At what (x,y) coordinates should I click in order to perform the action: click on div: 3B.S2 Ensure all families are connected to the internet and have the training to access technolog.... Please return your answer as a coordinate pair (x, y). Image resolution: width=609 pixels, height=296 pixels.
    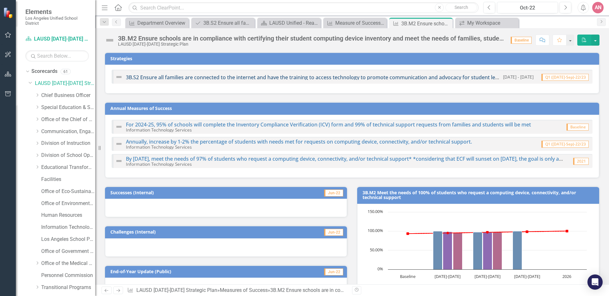
    Looking at the image, I should click on (228, 23).